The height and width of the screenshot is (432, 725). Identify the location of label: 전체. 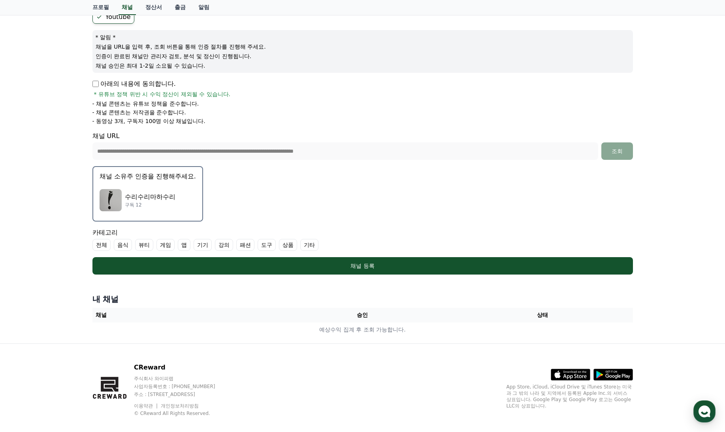
(102, 245).